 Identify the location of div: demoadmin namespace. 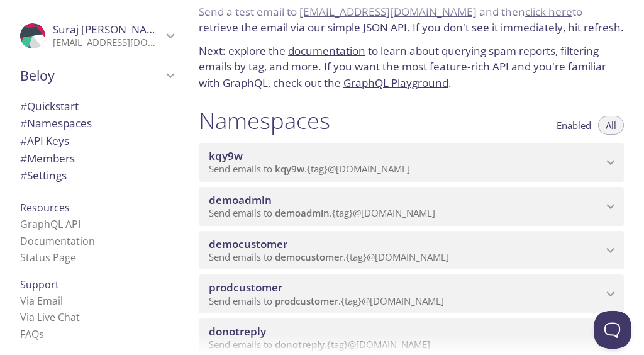
(411, 206).